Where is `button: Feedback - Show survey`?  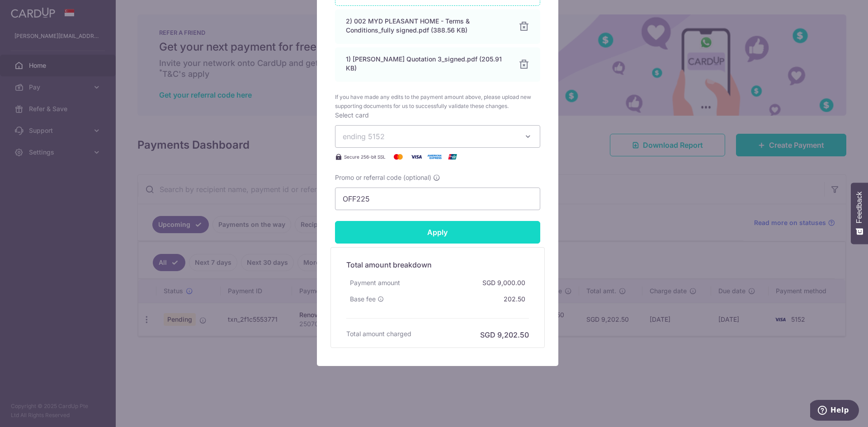 button: Feedback - Show survey is located at coordinates (859, 214).